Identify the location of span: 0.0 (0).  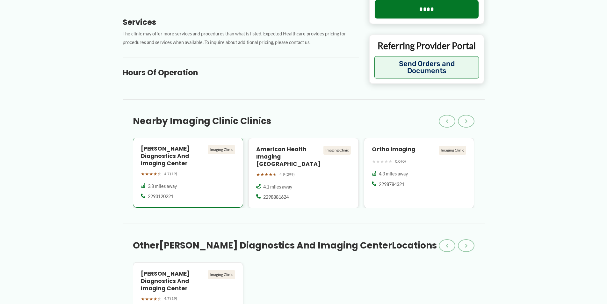
(401, 161).